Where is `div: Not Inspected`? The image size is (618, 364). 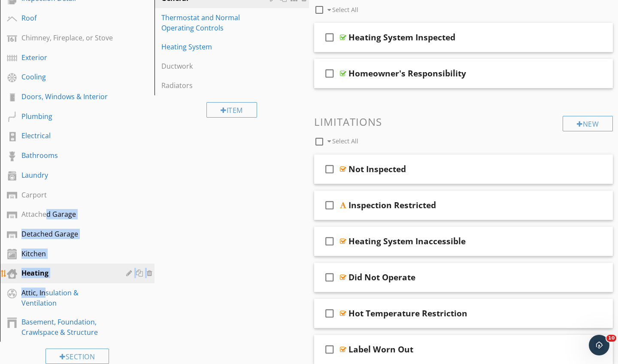 div: Not Inspected is located at coordinates (377, 169).